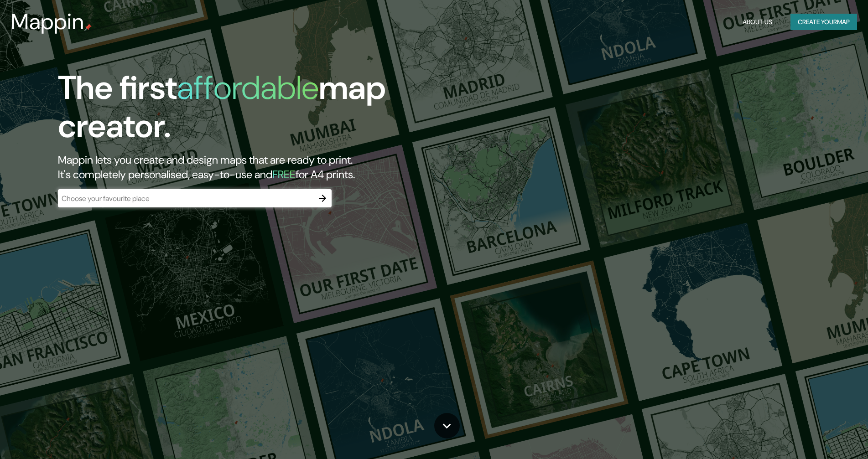 This screenshot has height=459, width=868. What do you see at coordinates (47, 22) in the screenshot?
I see `h3: Mappin` at bounding box center [47, 22].